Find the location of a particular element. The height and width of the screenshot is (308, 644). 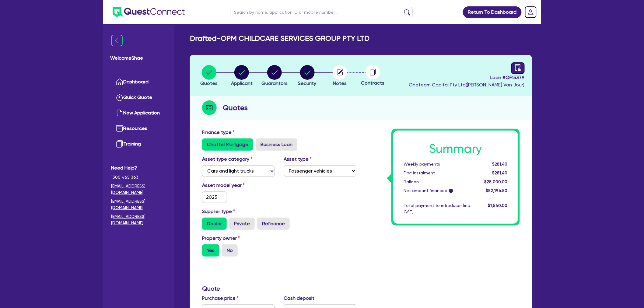

span: 1300 465 363 is located at coordinates (139, 177).